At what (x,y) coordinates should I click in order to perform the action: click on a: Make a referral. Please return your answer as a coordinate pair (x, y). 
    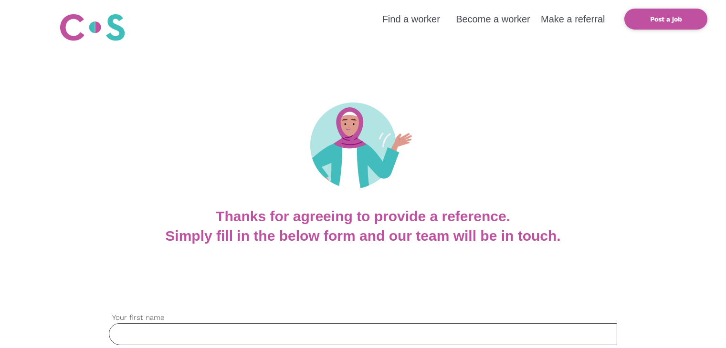
    Looking at the image, I should click on (573, 19).